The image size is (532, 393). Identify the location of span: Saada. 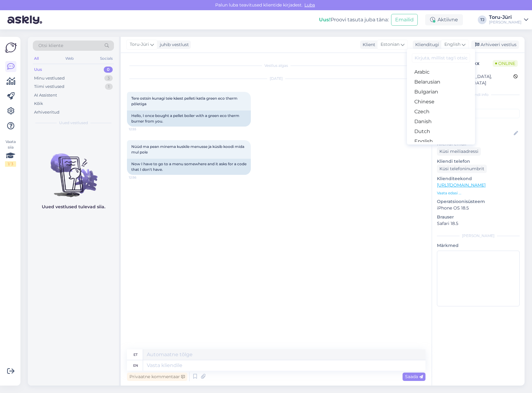
(414, 377).